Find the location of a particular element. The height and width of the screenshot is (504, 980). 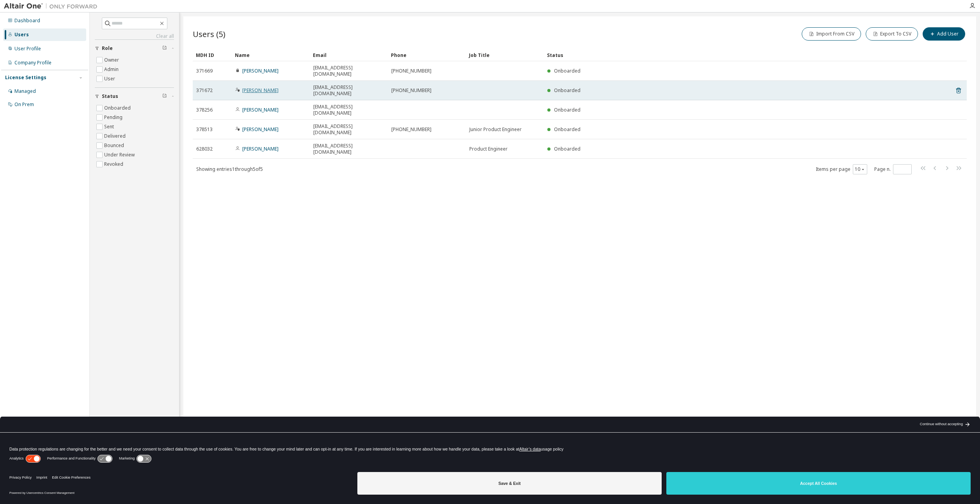

span: 371672 is located at coordinates (204, 91).